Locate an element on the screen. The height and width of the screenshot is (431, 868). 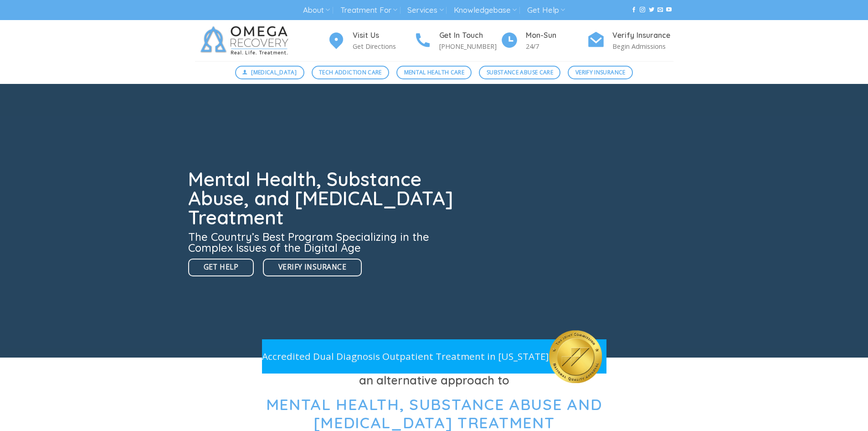
h3: an alternative approach to is located at coordinates (434, 380).